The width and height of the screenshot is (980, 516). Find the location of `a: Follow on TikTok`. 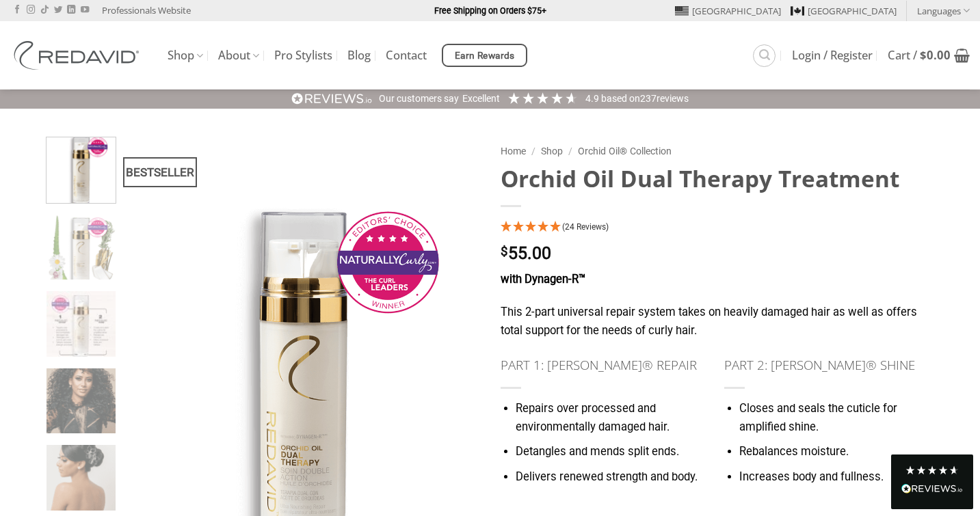

a: Follow on TikTok is located at coordinates (44, 10).